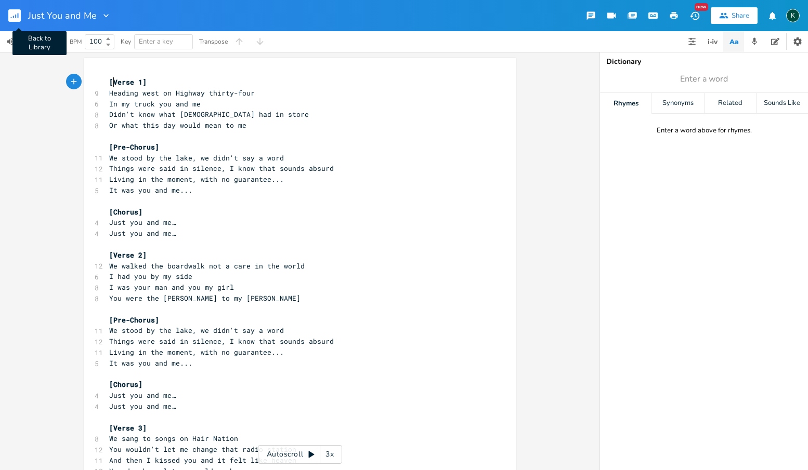  I want to click on div: Enter a word above for rhymes., so click(704, 130).